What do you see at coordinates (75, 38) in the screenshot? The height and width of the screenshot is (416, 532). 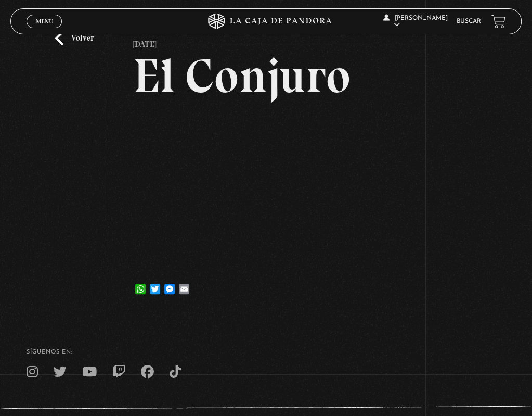 I see `a: Volver` at bounding box center [75, 38].